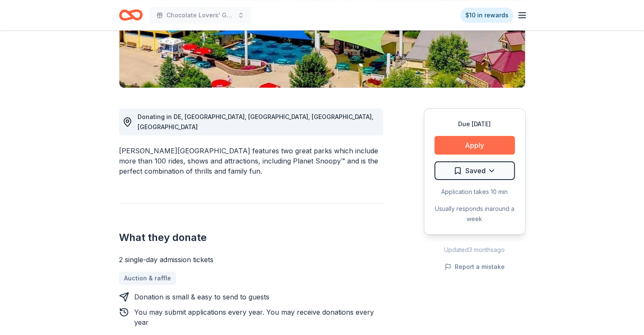  I want to click on button: Saved, so click(475, 170).